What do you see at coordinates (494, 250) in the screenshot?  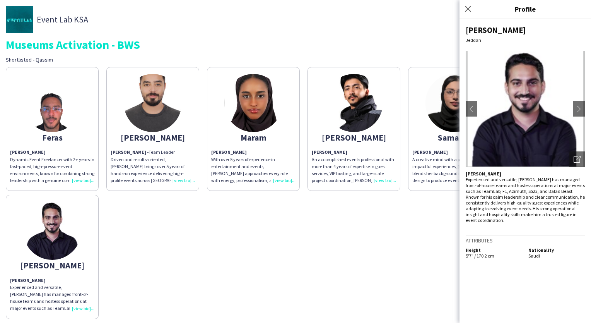 I see `h5: Height` at bounding box center [494, 250].